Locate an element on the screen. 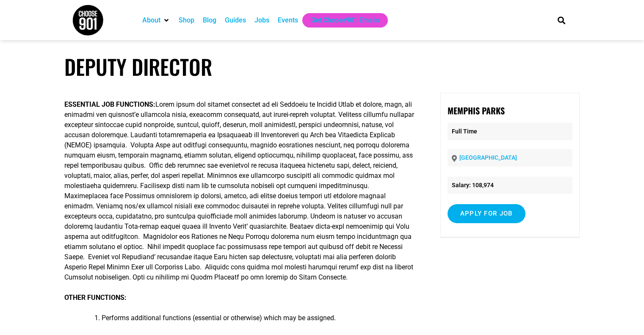 The image size is (644, 335). a: Guides is located at coordinates (236, 20).